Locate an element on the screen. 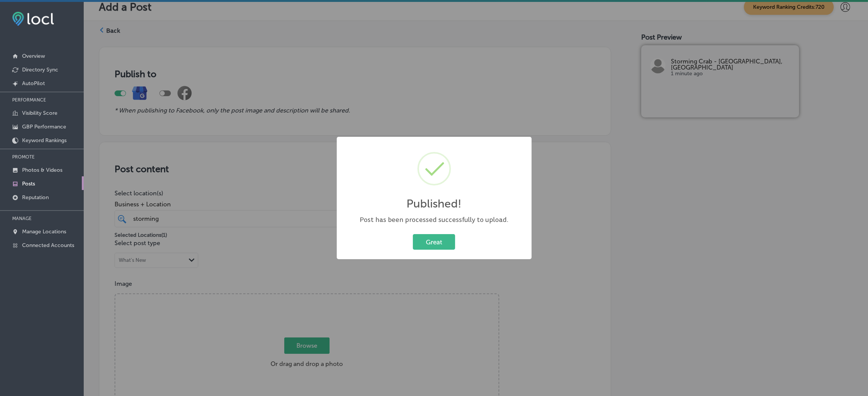 The image size is (868, 396). p: AutoPilot is located at coordinates (34, 83).